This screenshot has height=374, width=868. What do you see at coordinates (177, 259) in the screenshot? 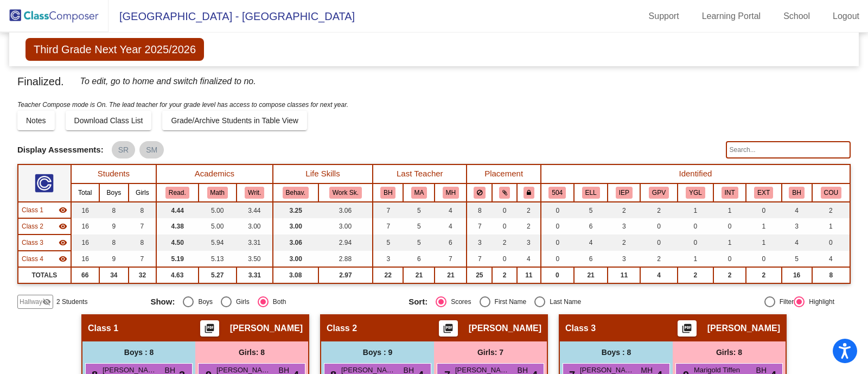
I see `td: 5.19` at bounding box center [177, 259].